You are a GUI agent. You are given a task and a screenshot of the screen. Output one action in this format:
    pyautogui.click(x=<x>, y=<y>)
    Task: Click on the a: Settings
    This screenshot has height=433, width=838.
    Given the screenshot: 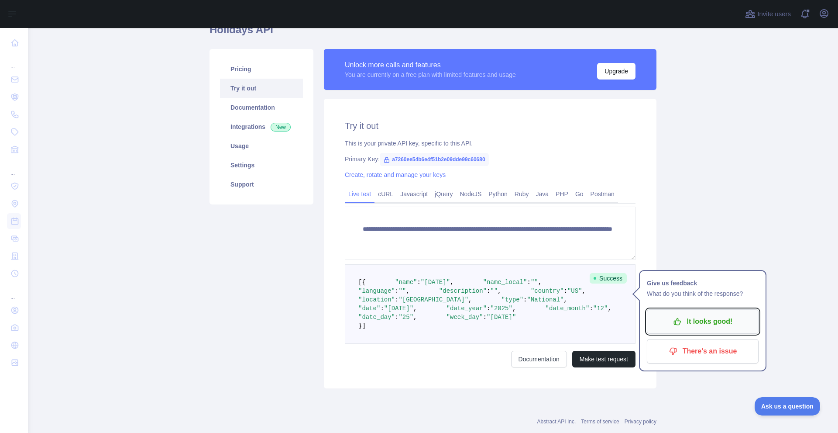 What is the action you would take?
    pyautogui.click(x=262, y=165)
    